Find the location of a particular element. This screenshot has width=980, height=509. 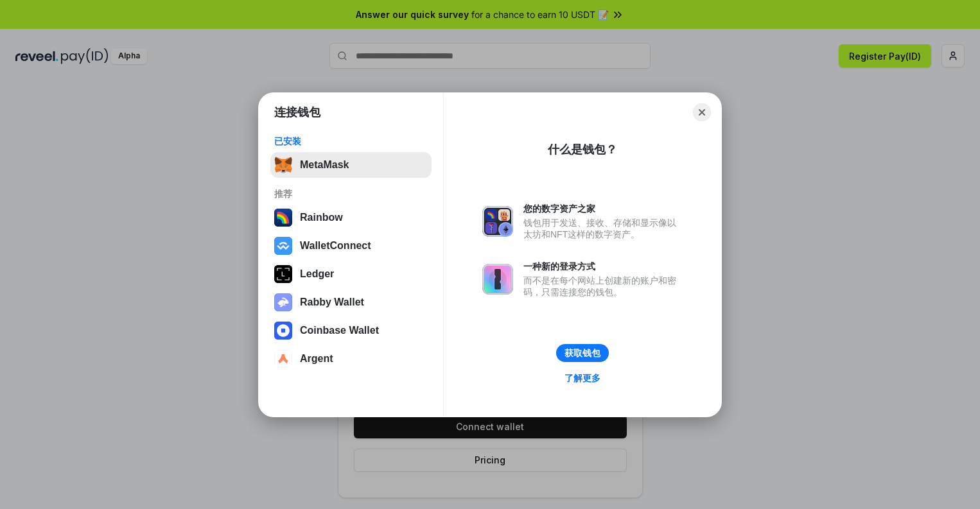

div: 而不是在每个网站上创建新的账户和密码，只需连接您的钱包。 is located at coordinates (603, 286).